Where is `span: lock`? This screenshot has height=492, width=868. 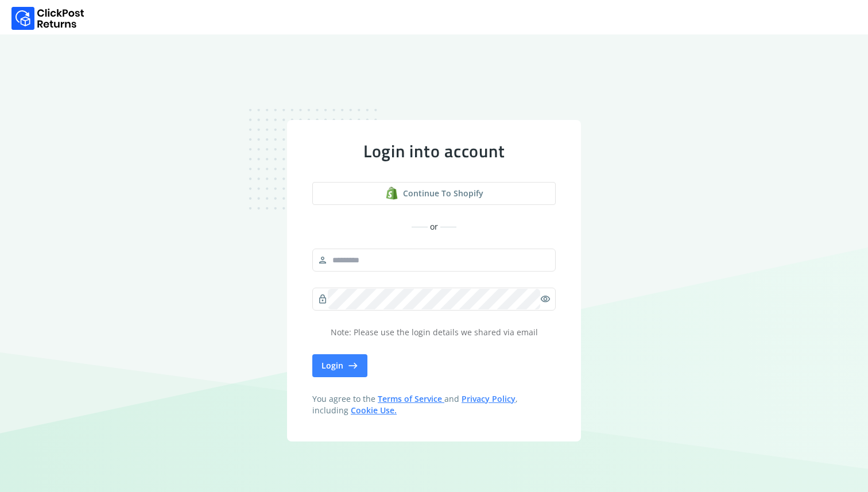 span: lock is located at coordinates (323, 299).